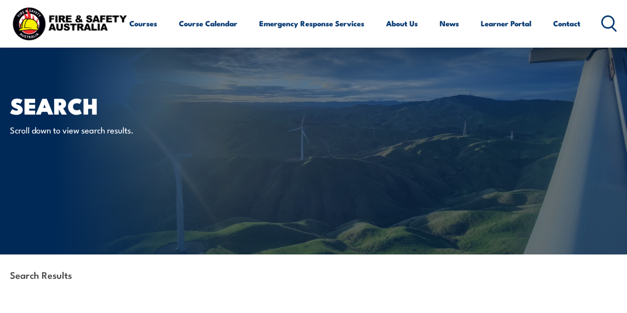  What do you see at coordinates (132, 105) in the screenshot?
I see `h1: Search` at bounding box center [132, 105].